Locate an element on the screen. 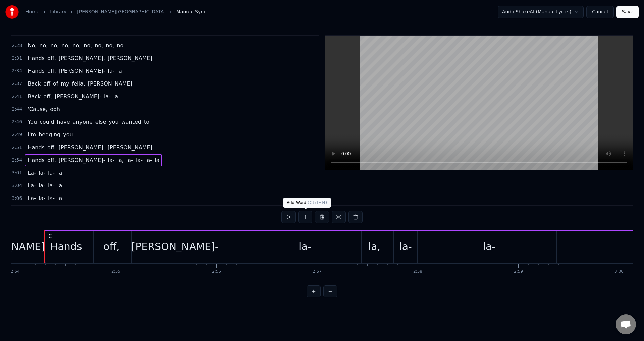 The width and height of the screenshot is (644, 341). span: 2:37 is located at coordinates (16, 84).